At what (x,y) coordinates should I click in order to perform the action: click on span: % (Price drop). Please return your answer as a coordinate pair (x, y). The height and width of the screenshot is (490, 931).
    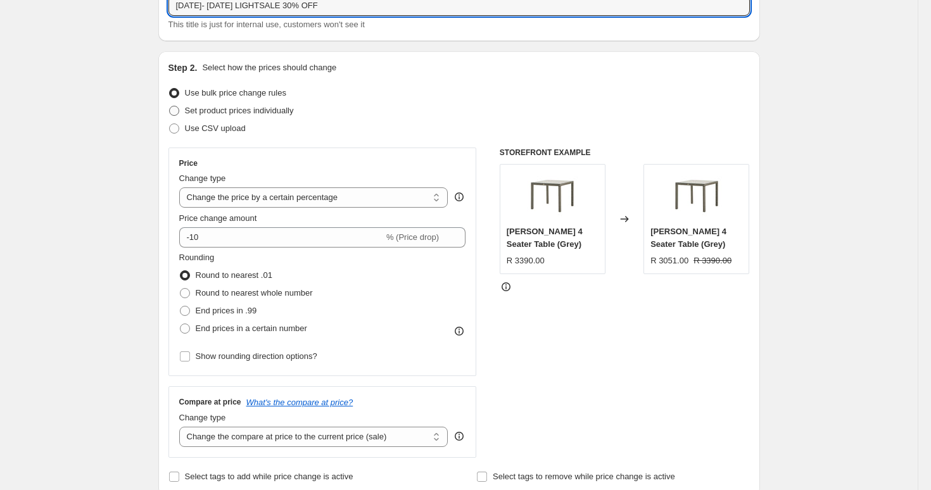
    Looking at the image, I should click on (412, 237).